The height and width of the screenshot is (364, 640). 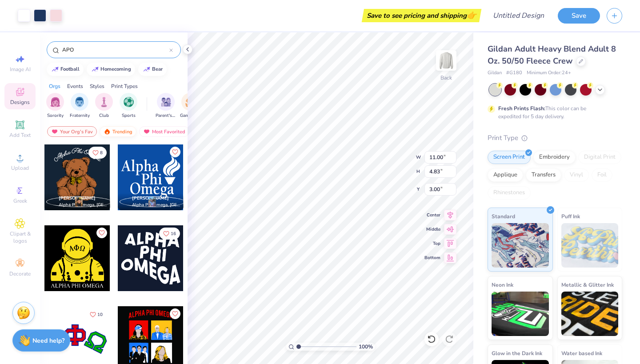 I want to click on button: Save, so click(x=579, y=16).